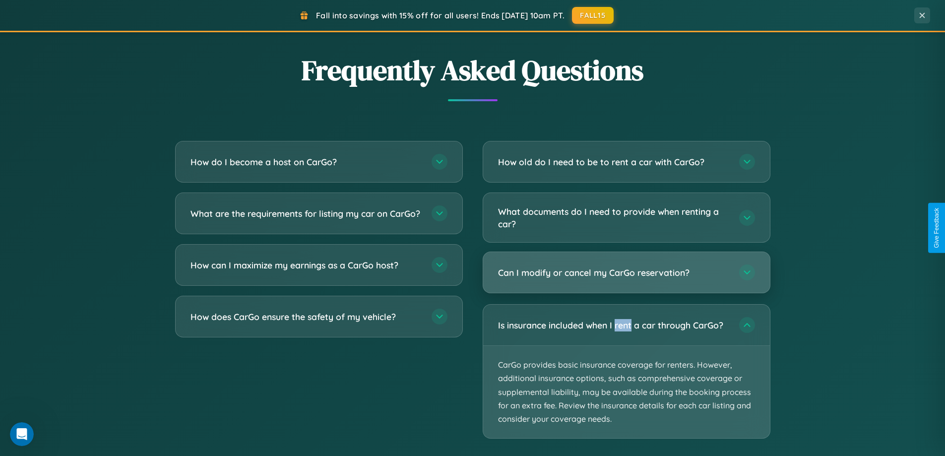 The width and height of the screenshot is (945, 456). Describe the element at coordinates (593, 15) in the screenshot. I see `button: FALL15` at that location.